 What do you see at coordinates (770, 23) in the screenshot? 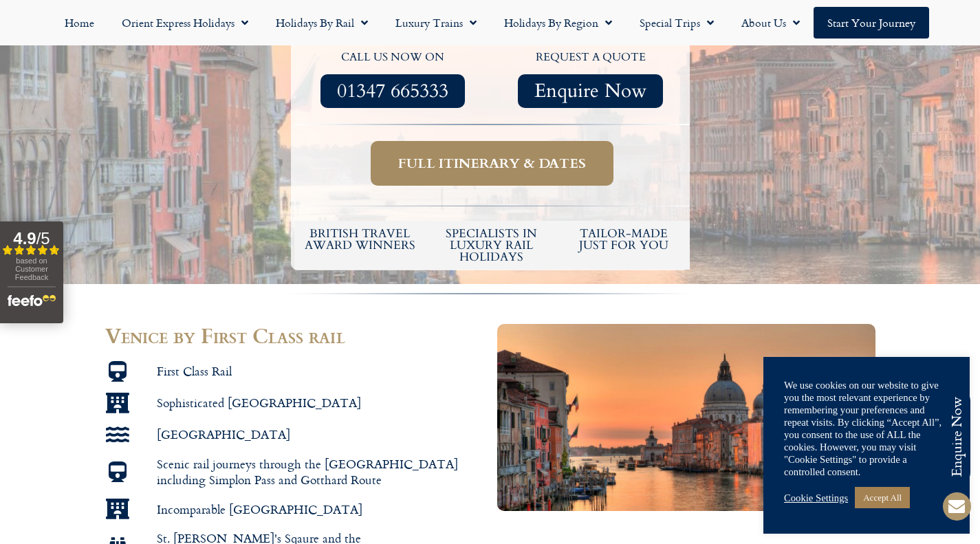
I see `a: About Us` at bounding box center [770, 23].